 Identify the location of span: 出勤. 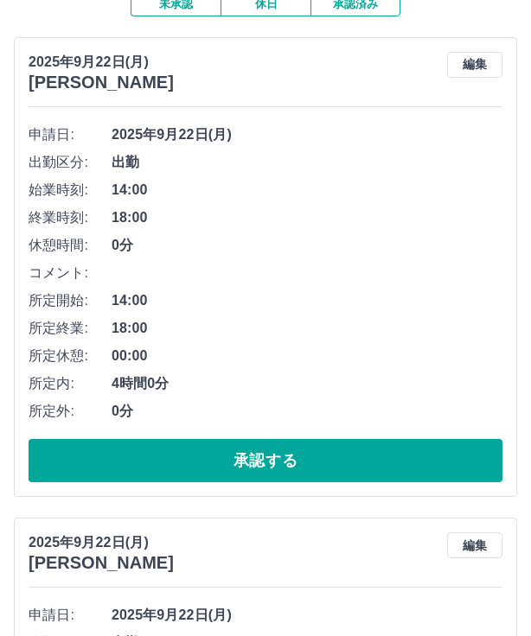
(307, 163).